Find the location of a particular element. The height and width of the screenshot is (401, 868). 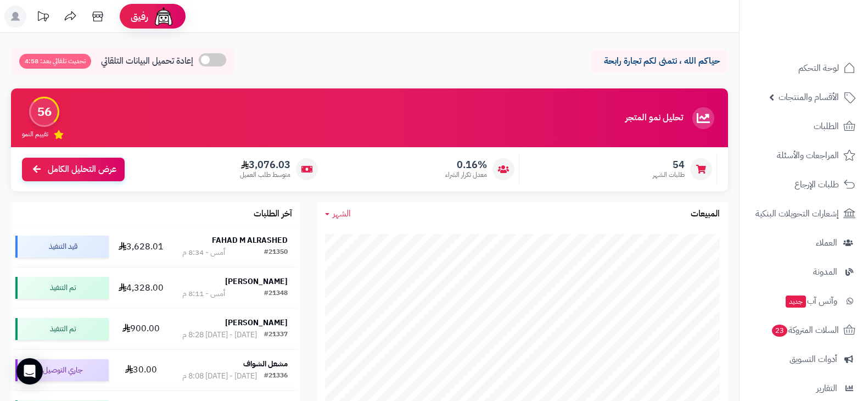

span: عرض التحليل الكامل is located at coordinates (82, 169).